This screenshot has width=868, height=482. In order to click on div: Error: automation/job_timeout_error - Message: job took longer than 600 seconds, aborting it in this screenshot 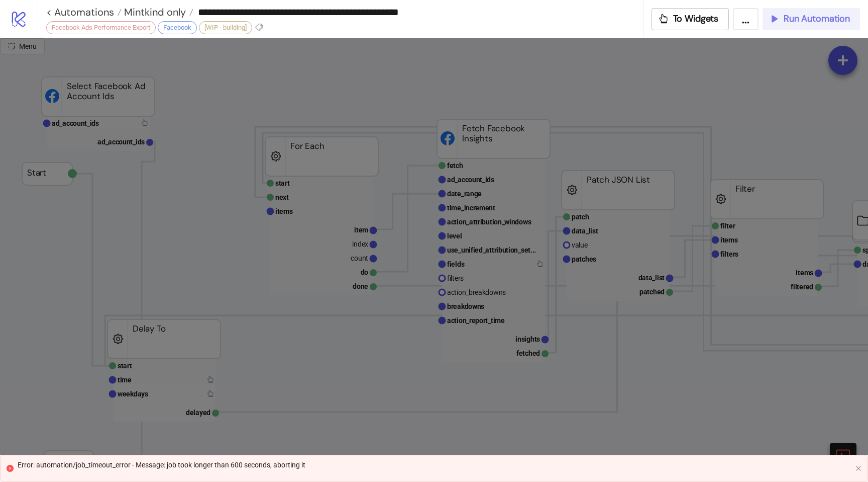, I will do `click(435, 465)`.